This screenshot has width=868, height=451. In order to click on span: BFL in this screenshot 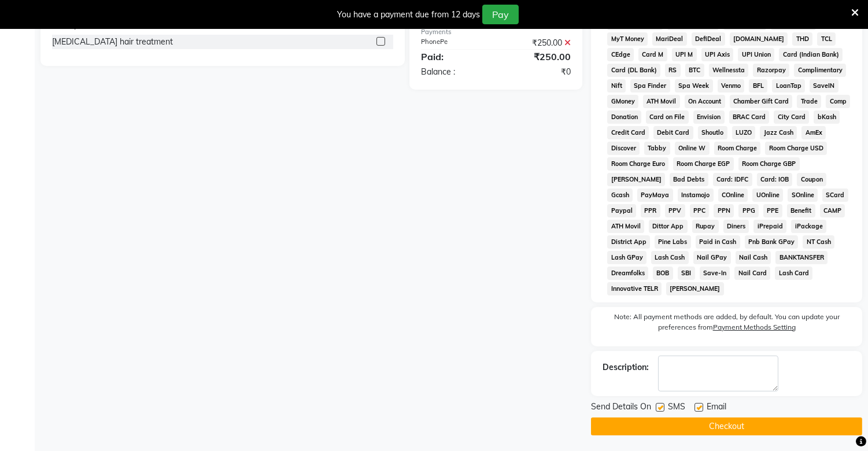, I will do `click(758, 86)`.